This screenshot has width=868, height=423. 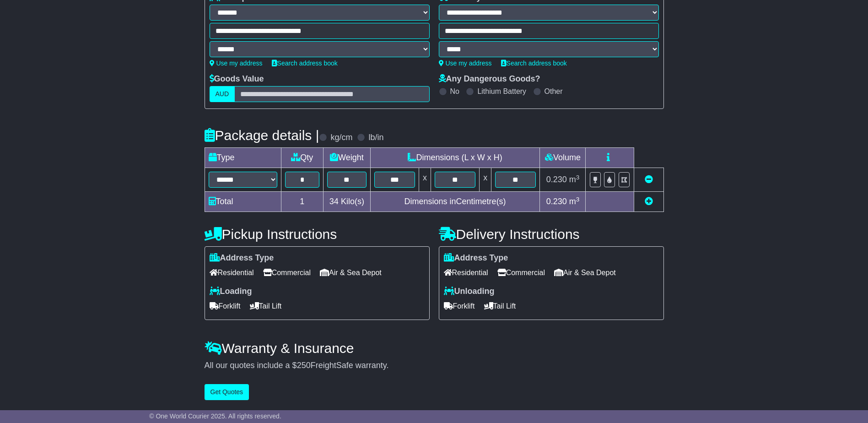 What do you see at coordinates (341, 138) in the screenshot?
I see `label: kg/cm` at bounding box center [341, 138].